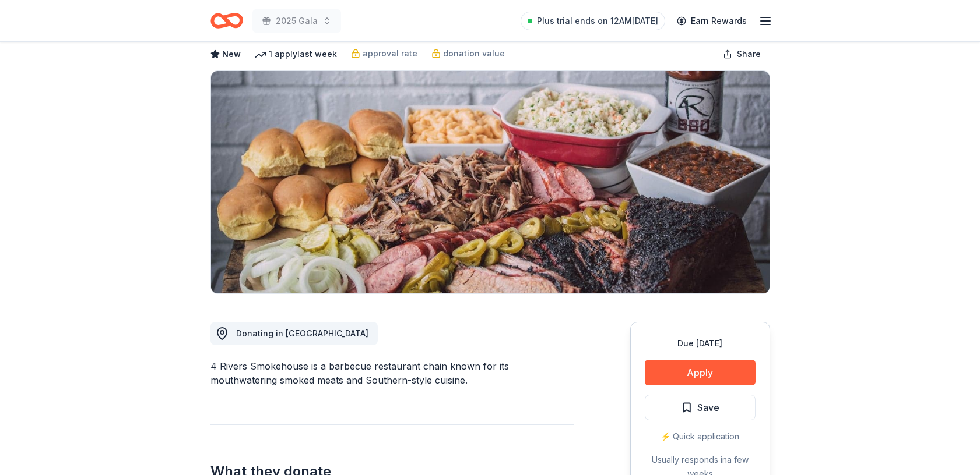 Image resolution: width=980 pixels, height=475 pixels. What do you see at coordinates (231, 54) in the screenshot?
I see `span: New` at bounding box center [231, 54].